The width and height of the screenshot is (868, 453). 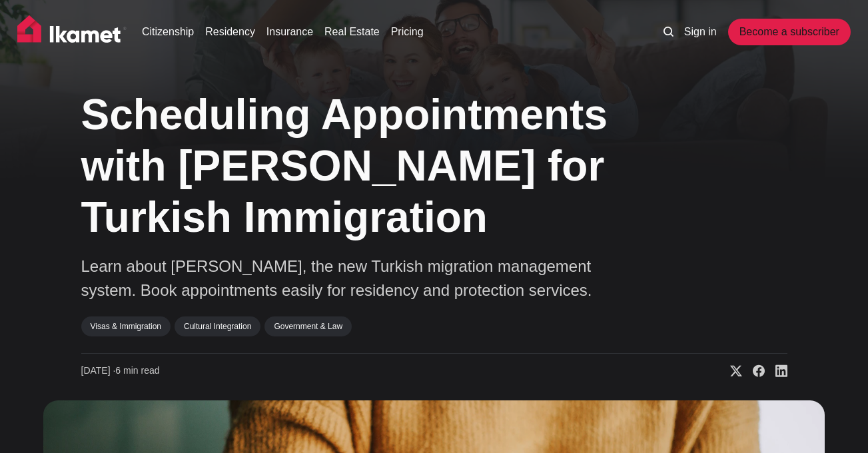 What do you see at coordinates (352, 32) in the screenshot?
I see `a: Real Estate` at bounding box center [352, 32].